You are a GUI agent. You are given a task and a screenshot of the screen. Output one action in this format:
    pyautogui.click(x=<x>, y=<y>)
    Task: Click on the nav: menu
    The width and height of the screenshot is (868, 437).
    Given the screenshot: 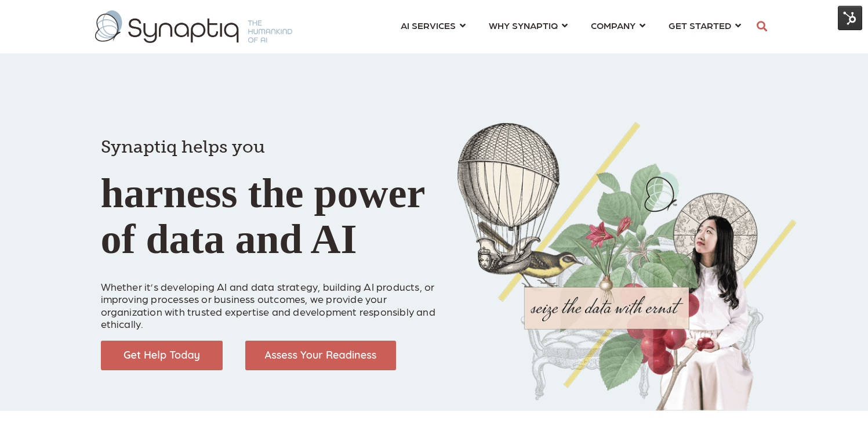 What is the action you would take?
    pyautogui.click(x=571, y=27)
    